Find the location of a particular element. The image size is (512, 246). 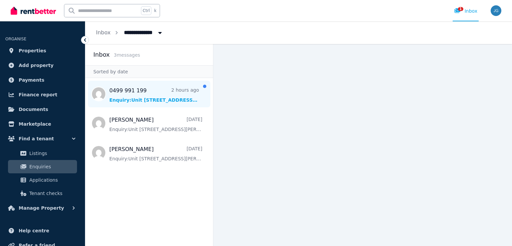

span: Listings is located at coordinates (52, 153).